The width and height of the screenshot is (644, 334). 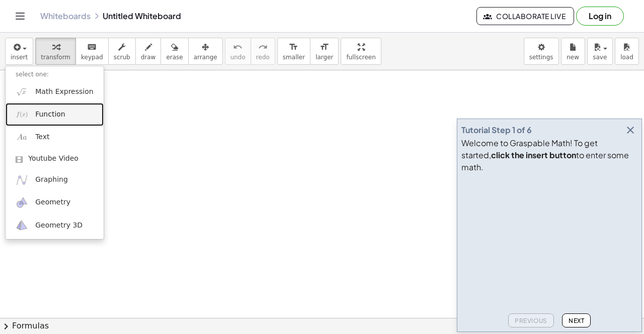 What do you see at coordinates (361, 51) in the screenshot?
I see `button: fullscreen` at bounding box center [361, 51].